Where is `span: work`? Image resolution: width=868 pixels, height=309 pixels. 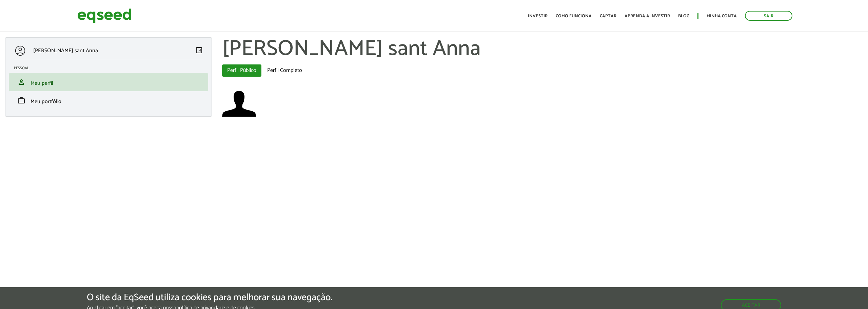 span: work is located at coordinates (21, 101).